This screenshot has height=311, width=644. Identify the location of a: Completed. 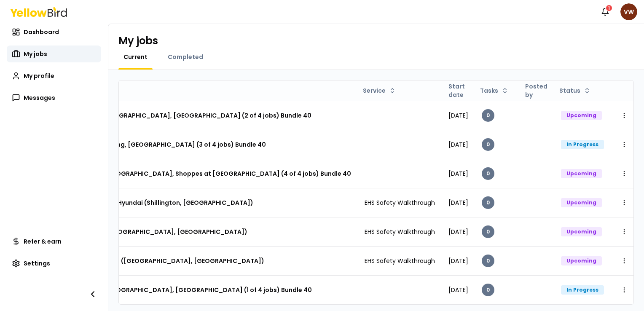
(185, 57).